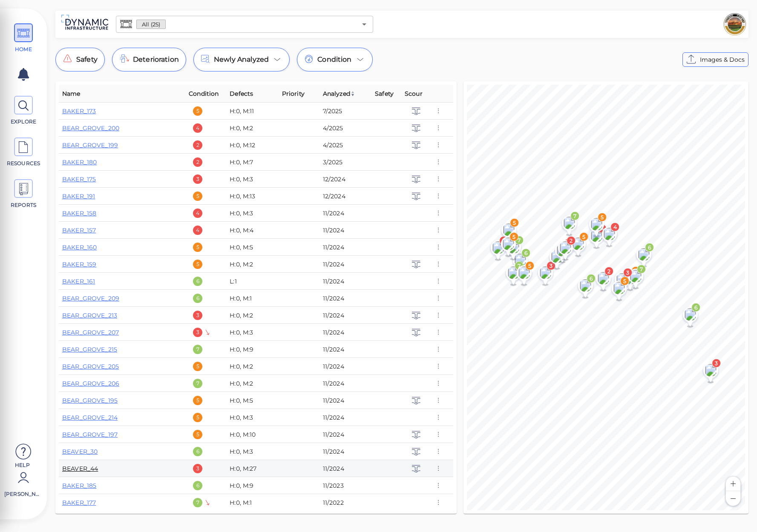 The width and height of the screenshot is (757, 532). Describe the element at coordinates (24, 164) in the screenshot. I see `span: RESOURCES` at that location.